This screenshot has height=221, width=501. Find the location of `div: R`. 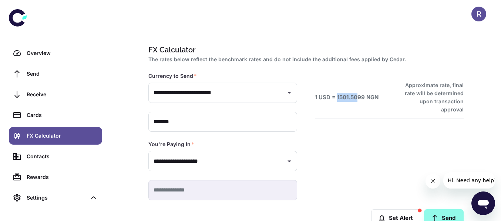

div: R is located at coordinates (478, 14).